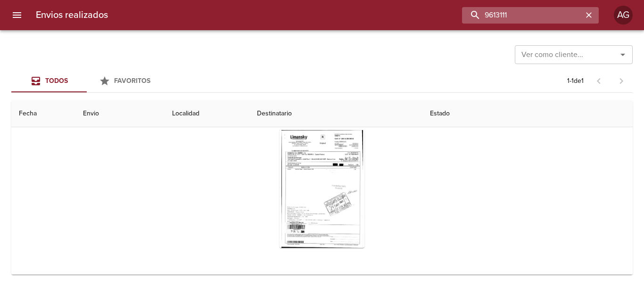 The height and width of the screenshot is (286, 644). Describe the element at coordinates (336, 114) in the screenshot. I see `th: Destinatario` at that location.